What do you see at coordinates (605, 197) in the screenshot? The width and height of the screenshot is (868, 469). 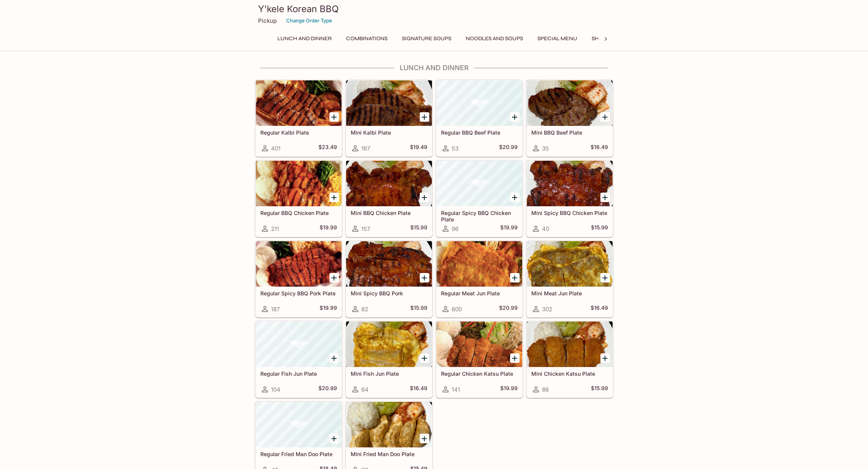 I see `button: Add Mini Spicy BBQ Chicken Plate` at bounding box center [605, 197].